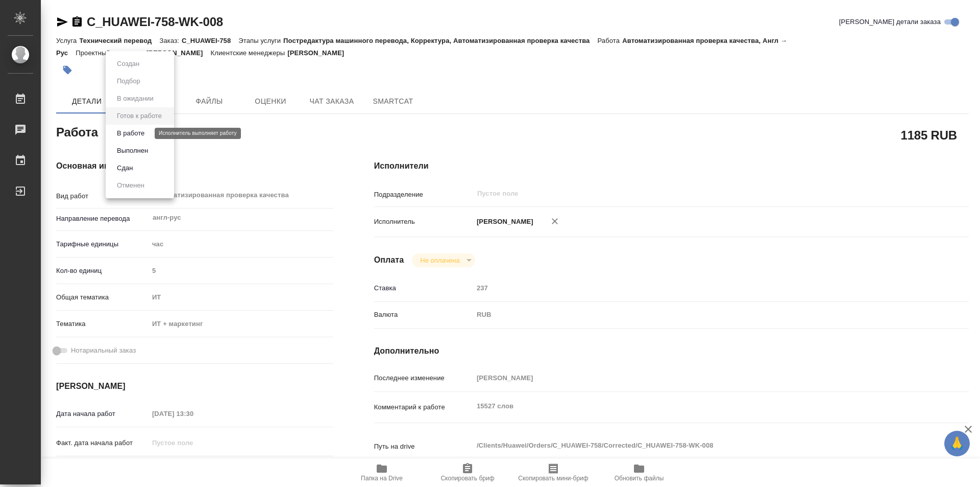  What do you see at coordinates (130, 185) in the screenshot?
I see `button: Отменен` at bounding box center [130, 185].